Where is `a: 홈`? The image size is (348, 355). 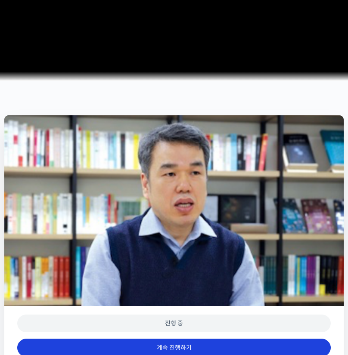 a: 홈 is located at coordinates (30, 283).